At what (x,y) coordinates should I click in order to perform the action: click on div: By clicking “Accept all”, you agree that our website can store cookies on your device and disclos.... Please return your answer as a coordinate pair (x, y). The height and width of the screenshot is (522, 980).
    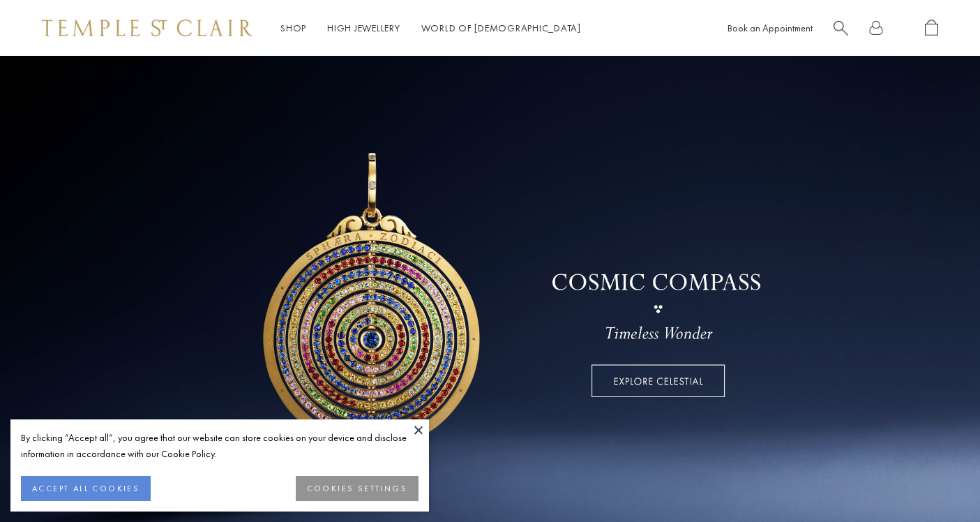
    Looking at the image, I should click on (220, 446).